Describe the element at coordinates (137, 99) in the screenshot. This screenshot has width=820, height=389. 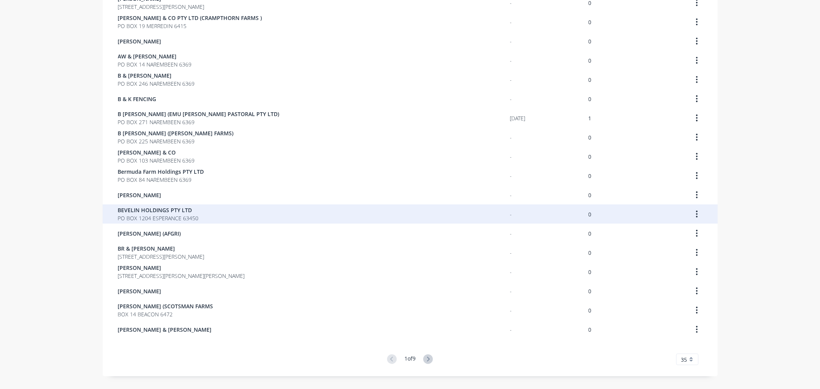
I see `span: B & K FENCING` at that location.